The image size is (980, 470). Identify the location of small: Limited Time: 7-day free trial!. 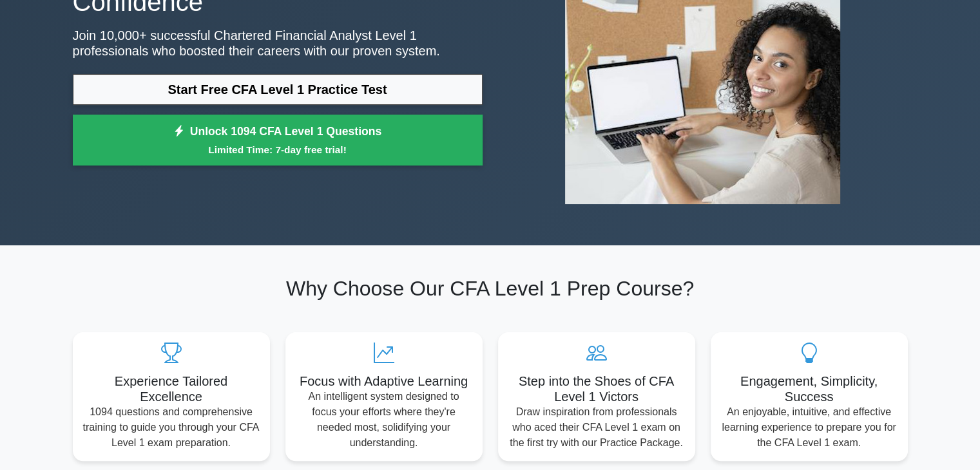
(278, 150).